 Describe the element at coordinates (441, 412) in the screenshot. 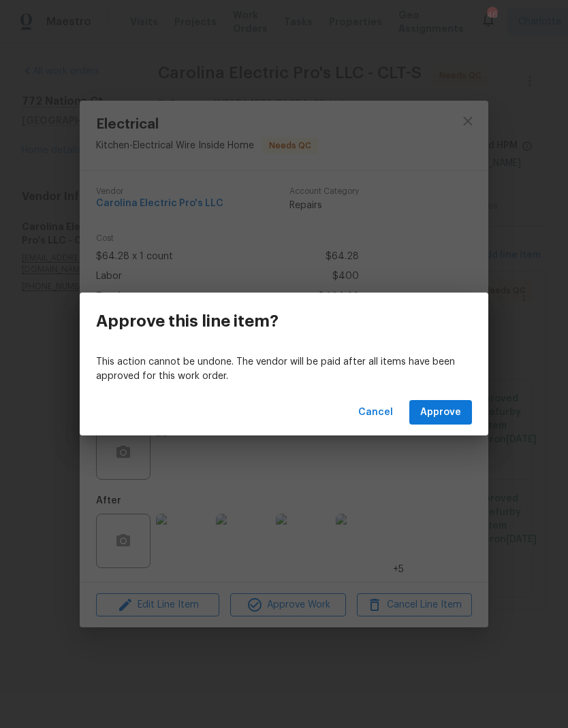

I see `span: Approve` at that location.